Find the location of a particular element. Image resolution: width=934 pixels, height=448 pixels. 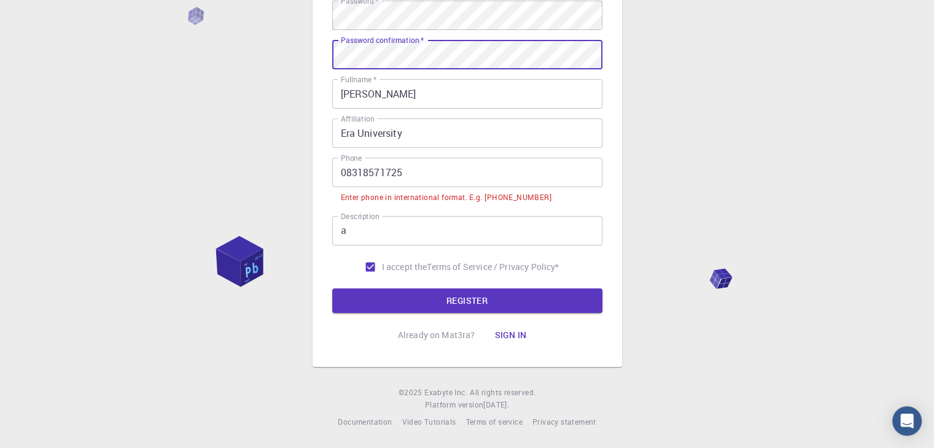

label: Affiliation is located at coordinates (357, 119).